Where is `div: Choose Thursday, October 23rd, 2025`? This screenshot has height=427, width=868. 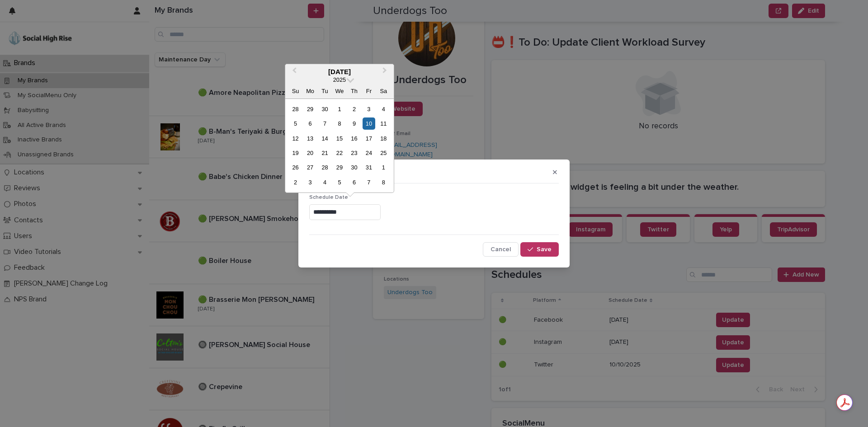 div: Choose Thursday, October 23rd, 2025 is located at coordinates (354, 153).